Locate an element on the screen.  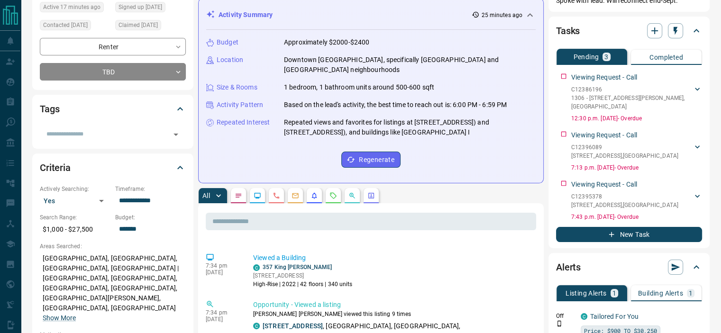
p: Activity Summary is located at coordinates (245, 15).